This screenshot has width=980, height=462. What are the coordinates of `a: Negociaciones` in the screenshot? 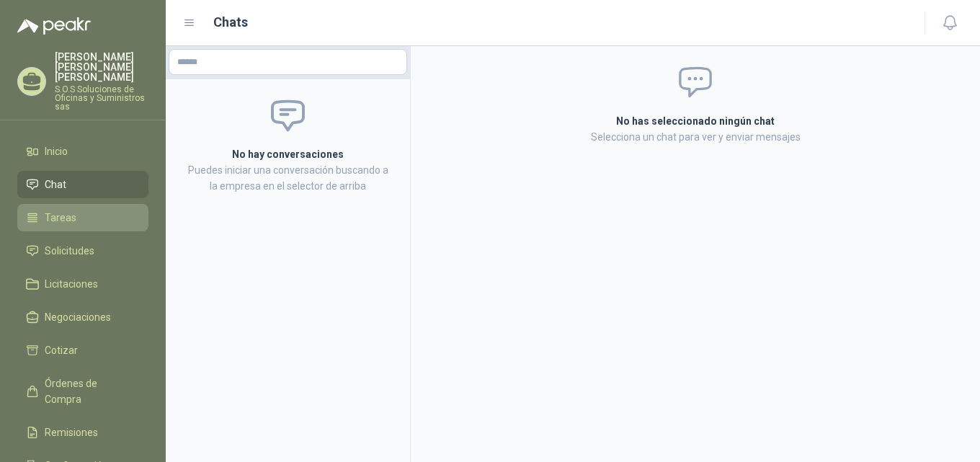 It's located at (83, 317).